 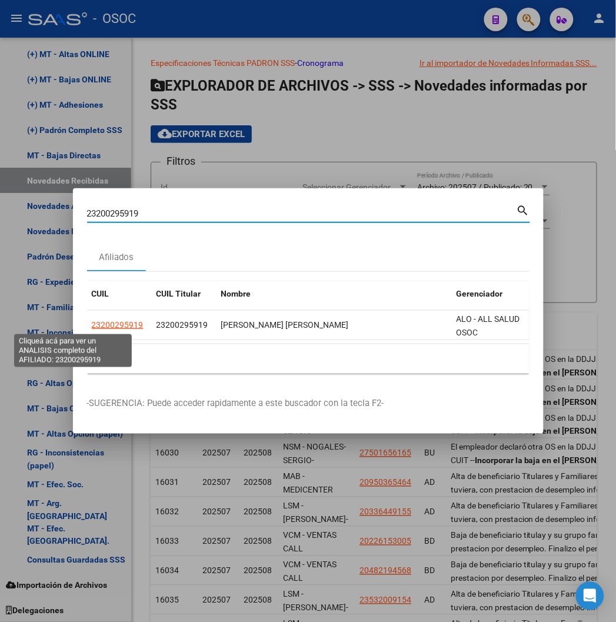 I want to click on span: ALO - ALL SALUD OSOC, so click(x=488, y=325).